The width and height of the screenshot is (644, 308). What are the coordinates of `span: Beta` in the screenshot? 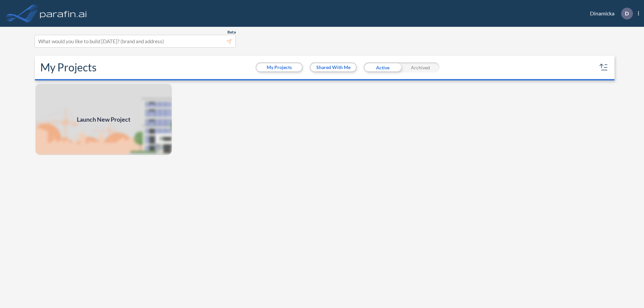 It's located at (232, 32).